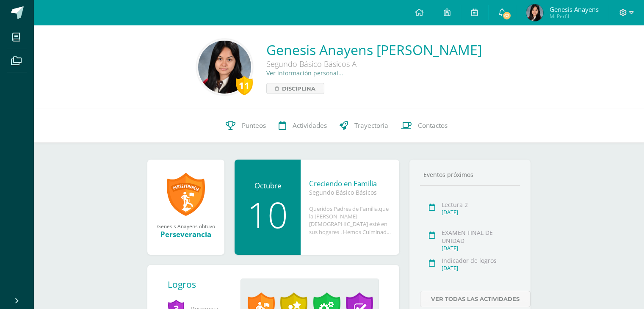 Image resolution: width=644 pixels, height=309 pixels. I want to click on div: 11, so click(244, 86).